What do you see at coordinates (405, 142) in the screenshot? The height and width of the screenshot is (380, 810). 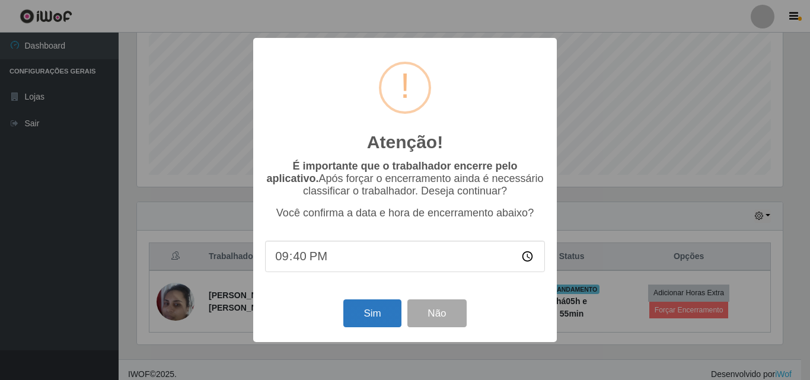 I see `h2: Atenção!` at bounding box center [405, 142].